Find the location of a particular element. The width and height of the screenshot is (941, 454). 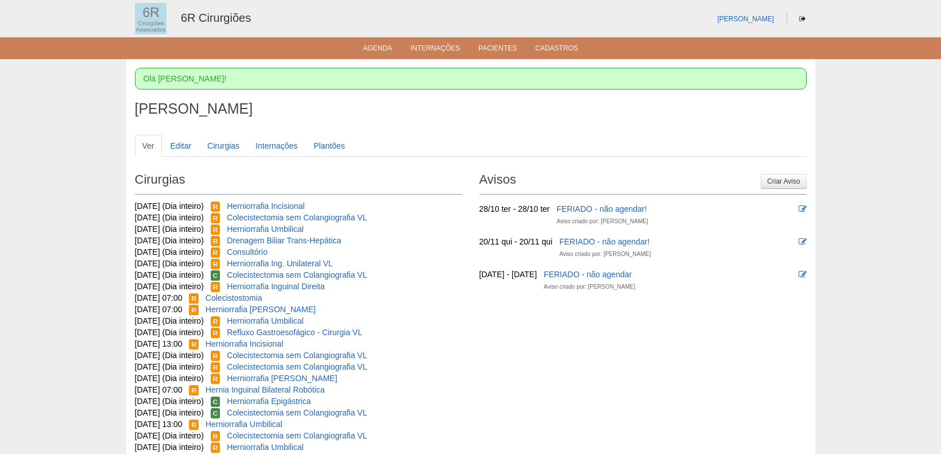

i: Sair is located at coordinates (802, 19).